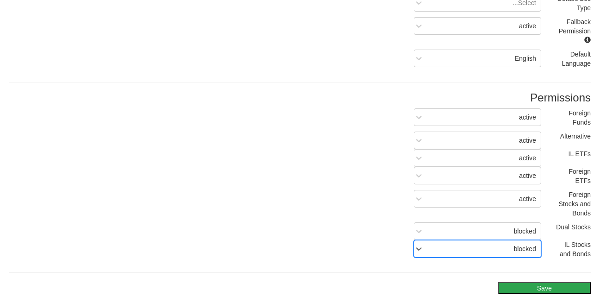  What do you see at coordinates (572, 154) in the screenshot?
I see `p: IL ETFs` at bounding box center [572, 154].